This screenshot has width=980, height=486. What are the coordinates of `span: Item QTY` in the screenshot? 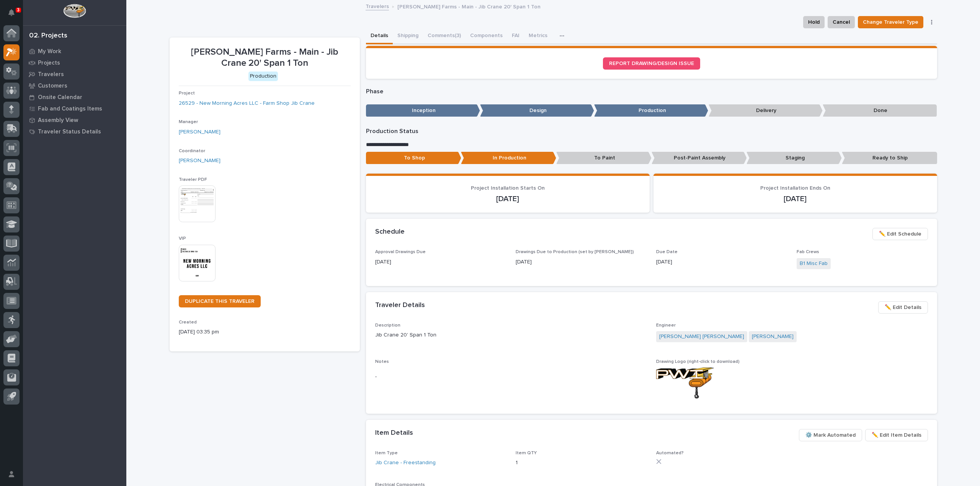 It's located at (526, 454).